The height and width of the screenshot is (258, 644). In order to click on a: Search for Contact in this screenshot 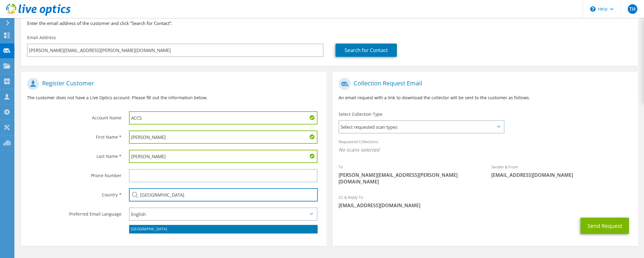, I will do `click(366, 50)`.